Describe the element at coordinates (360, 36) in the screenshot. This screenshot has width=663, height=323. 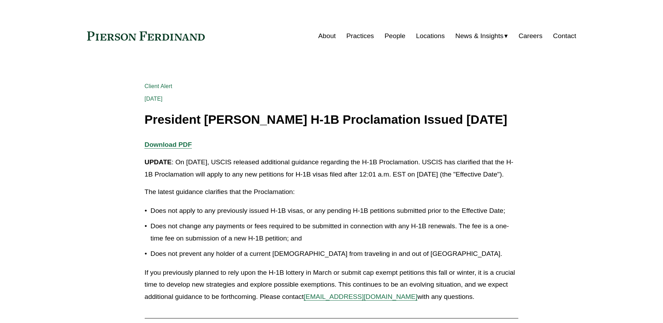
I see `a: Practices` at that location.